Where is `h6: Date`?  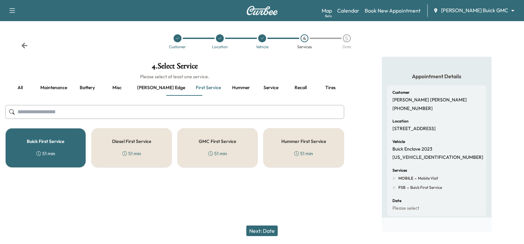 h6: Date is located at coordinates (397, 201).